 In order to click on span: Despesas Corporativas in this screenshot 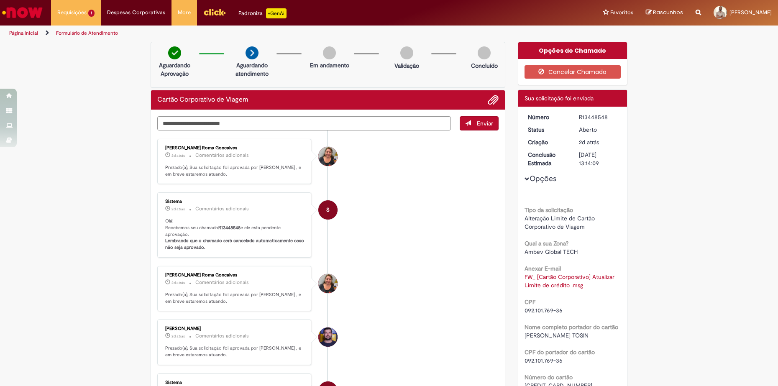, I will do `click(136, 13)`.